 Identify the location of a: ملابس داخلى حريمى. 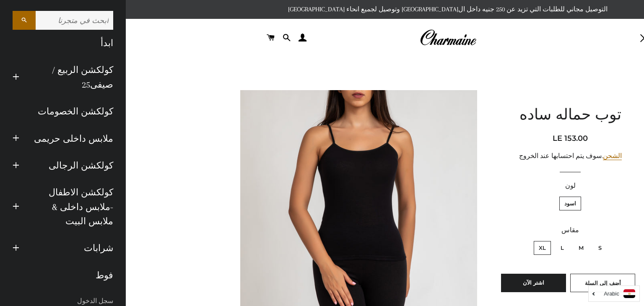
(73, 139).